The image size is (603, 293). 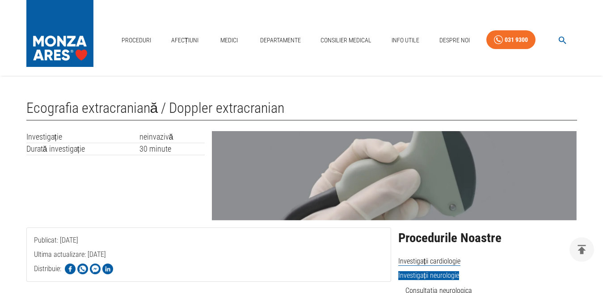 What do you see at coordinates (95, 269) in the screenshot?
I see `button: Share on Facebook Messenger` at bounding box center [95, 269].